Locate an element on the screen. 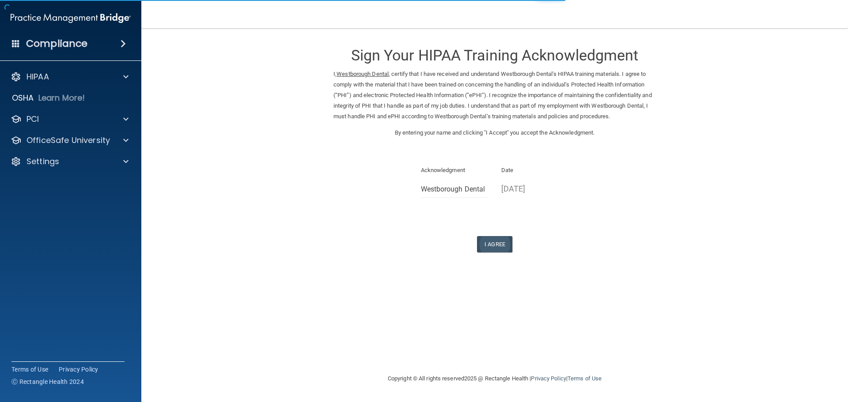 This screenshot has height=402, width=848. a: OfficeSafe University is located at coordinates (69, 140).